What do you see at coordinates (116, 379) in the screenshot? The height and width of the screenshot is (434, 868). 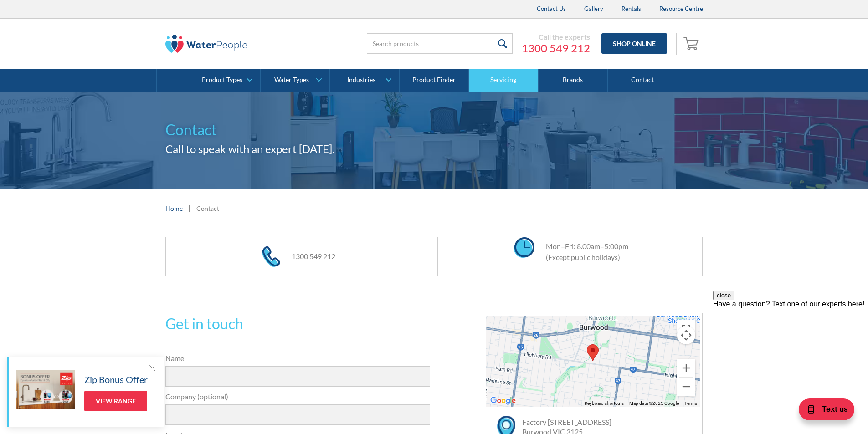 I see `h5: Zip Bonus Offer` at bounding box center [116, 379].